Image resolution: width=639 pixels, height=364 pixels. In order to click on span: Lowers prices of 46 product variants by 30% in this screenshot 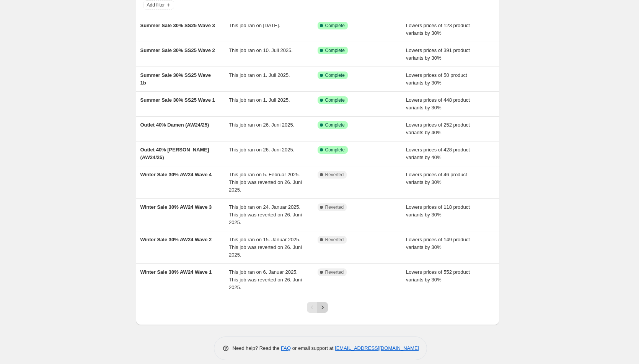, I will do `click(437, 178)`.